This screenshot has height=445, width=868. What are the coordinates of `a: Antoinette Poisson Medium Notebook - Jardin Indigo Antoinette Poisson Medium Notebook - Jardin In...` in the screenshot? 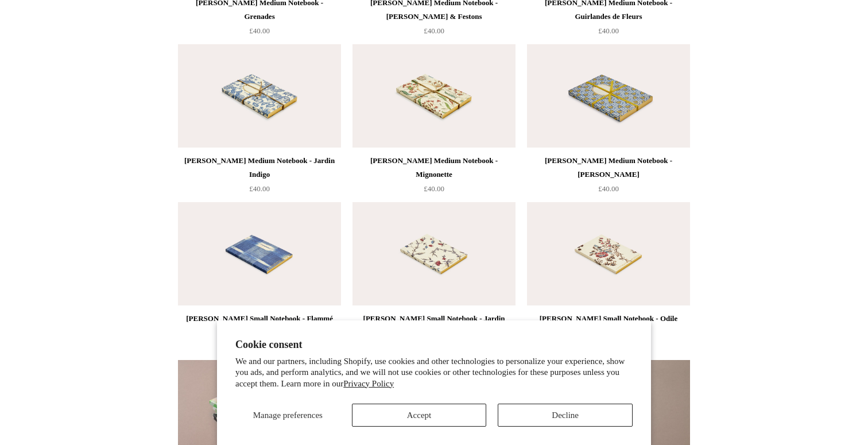 It's located at (259, 96).